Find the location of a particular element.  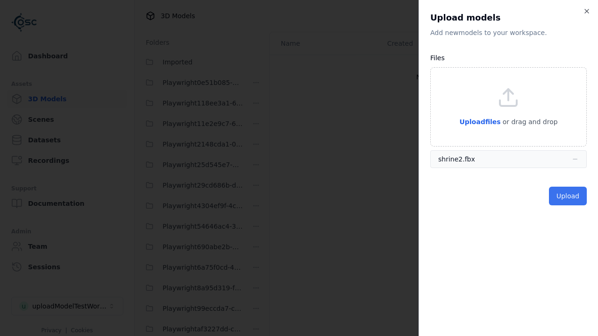

p: Add new model s to your workspace. is located at coordinates (508, 33).